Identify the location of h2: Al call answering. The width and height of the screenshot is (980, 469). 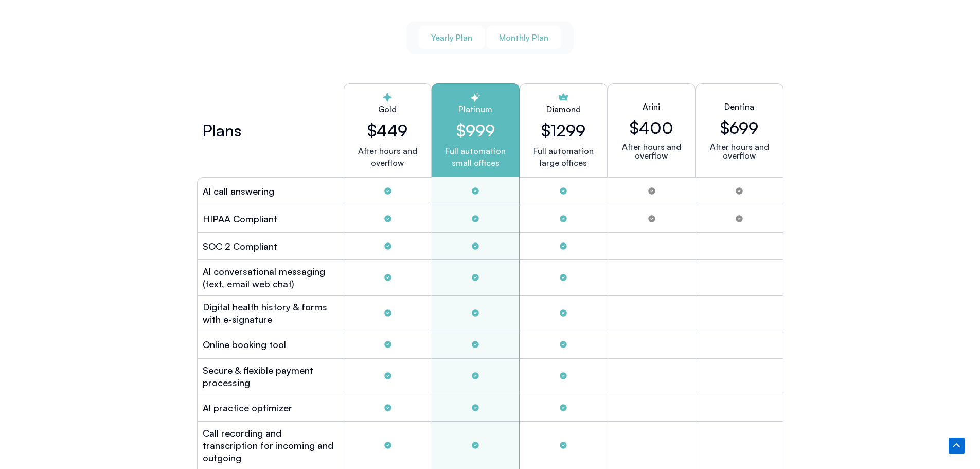
(238, 191).